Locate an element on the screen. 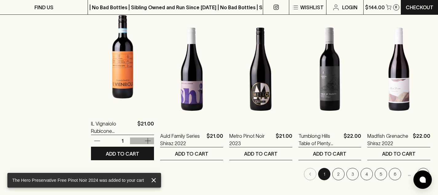 The height and width of the screenshot is (195, 438). button: Go to page 3 is located at coordinates (353, 174).